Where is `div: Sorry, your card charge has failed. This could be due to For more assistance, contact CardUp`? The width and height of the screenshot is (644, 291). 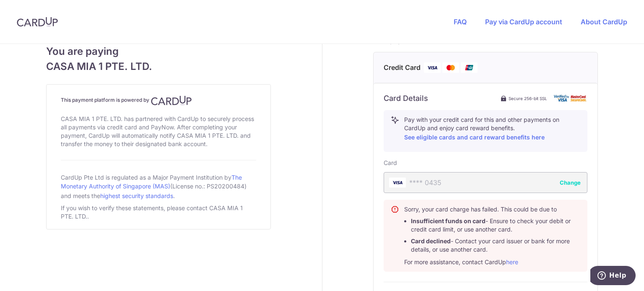 div: Sorry, your card charge has failed. This could be due to For more assistance, contact CardUp is located at coordinates (492, 236).